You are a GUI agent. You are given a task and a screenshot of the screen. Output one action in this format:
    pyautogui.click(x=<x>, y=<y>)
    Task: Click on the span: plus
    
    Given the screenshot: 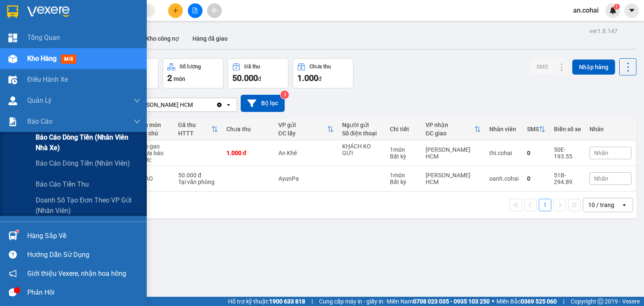 What is the action you would take?
    pyautogui.click(x=176, y=10)
    